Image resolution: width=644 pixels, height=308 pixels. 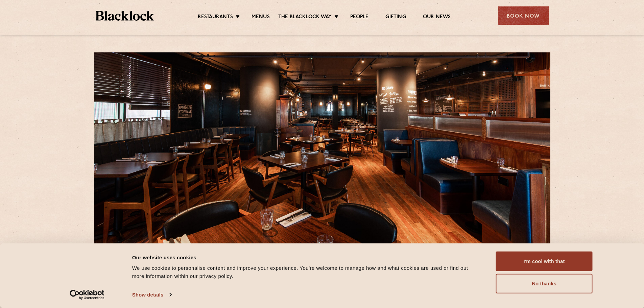 What do you see at coordinates (307, 257) in the screenshot?
I see `div: Our website uses cookies` at bounding box center [307, 257].